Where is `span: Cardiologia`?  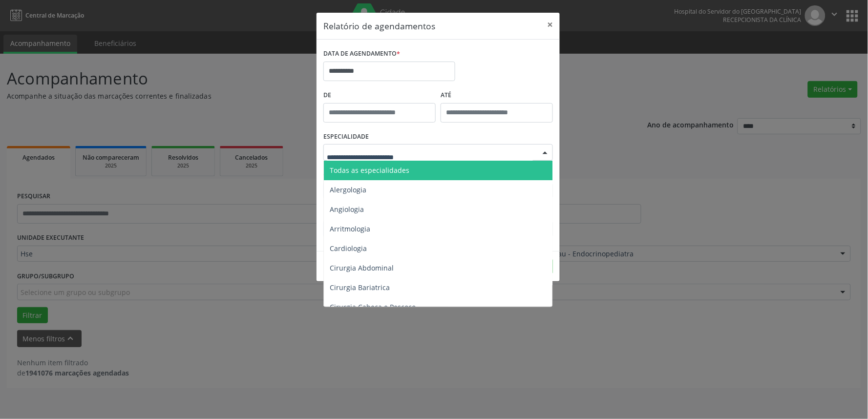
span: Cardiologia is located at coordinates (348, 248).